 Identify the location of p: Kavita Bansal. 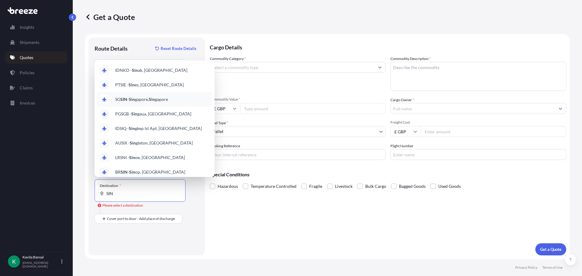
(41, 257).